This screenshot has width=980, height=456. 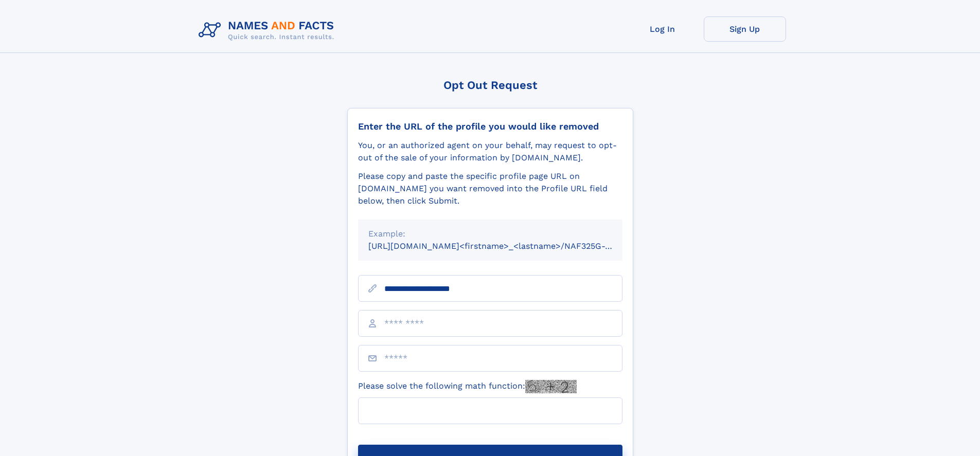 What do you see at coordinates (490, 152) in the screenshot?
I see `div: You, or an authorized agent on your behalf, may request to opt-out of the sale of your informatio...` at bounding box center [490, 152].